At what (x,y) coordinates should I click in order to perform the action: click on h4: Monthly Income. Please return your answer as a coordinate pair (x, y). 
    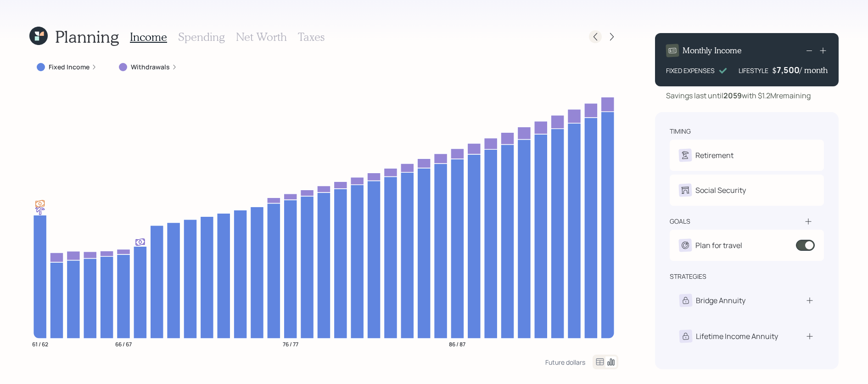
    Looking at the image, I should click on (712, 50).